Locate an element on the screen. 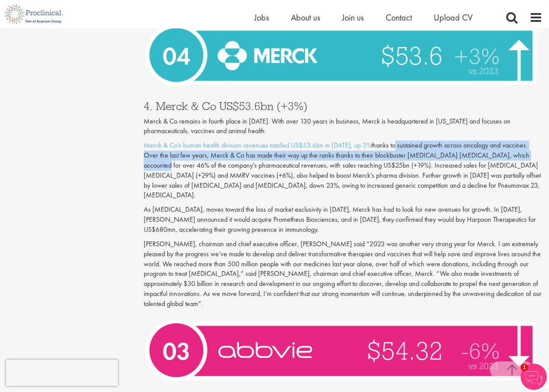  span: Contact is located at coordinates (399, 18).